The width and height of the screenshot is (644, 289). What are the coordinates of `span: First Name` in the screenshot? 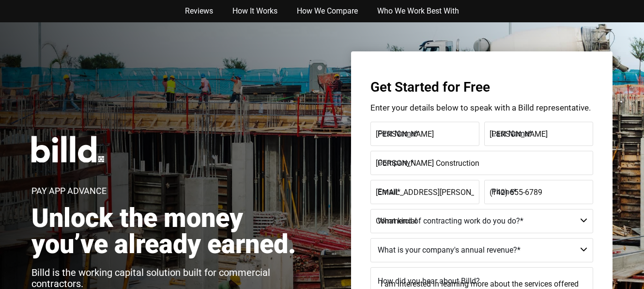 It's located at (396, 133).